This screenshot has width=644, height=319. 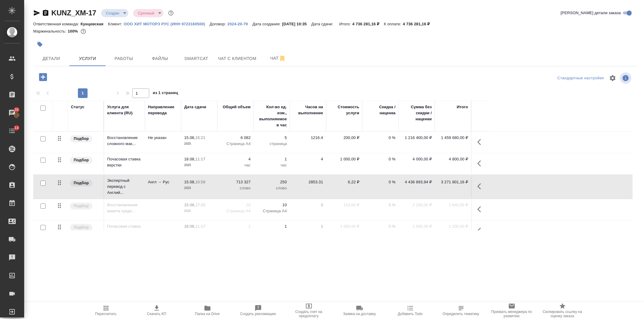 What do you see at coordinates (200, 205) in the screenshot?
I see `p: 17:20` at bounding box center [200, 205].